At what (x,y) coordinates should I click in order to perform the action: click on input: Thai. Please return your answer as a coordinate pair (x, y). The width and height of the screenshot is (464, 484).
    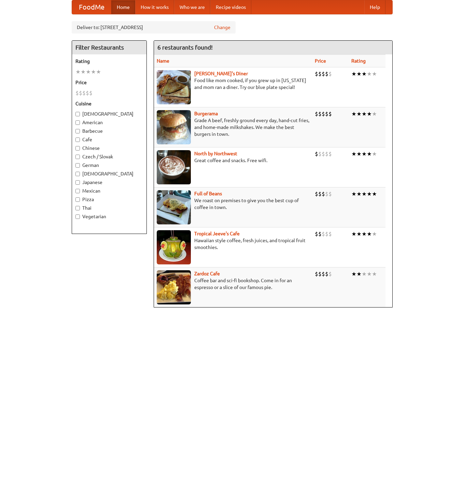
    Looking at the image, I should click on (78, 208).